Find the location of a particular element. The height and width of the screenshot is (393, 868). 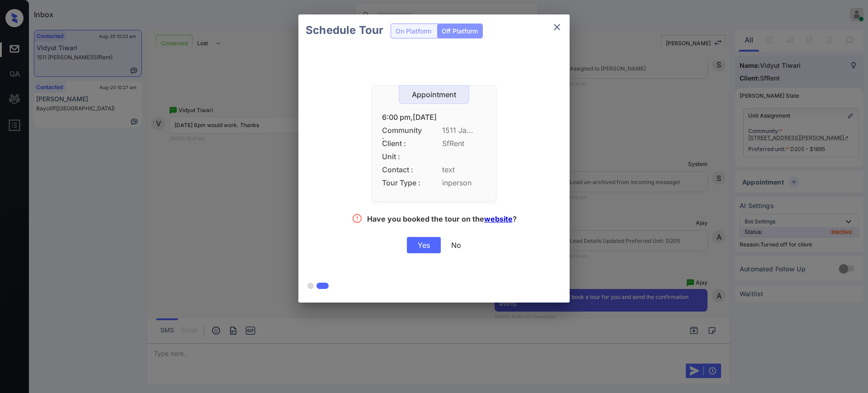

a: website is located at coordinates (498, 219).